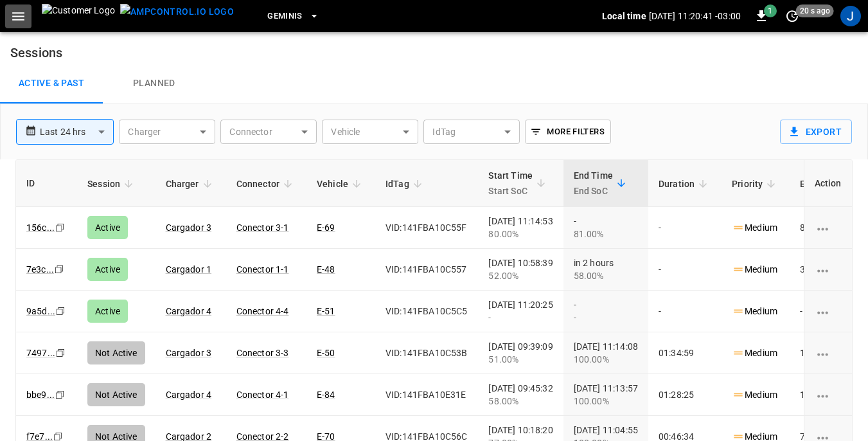 This screenshot has height=441, width=868. Describe the element at coordinates (189, 270) in the screenshot. I see `a: Cargador 1` at that location.